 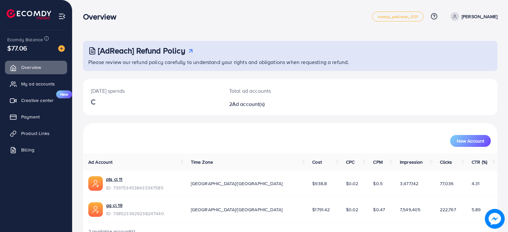 What do you see at coordinates (397, 17) in the screenshot?
I see `a: metap_pakistan_001` at bounding box center [397, 17].